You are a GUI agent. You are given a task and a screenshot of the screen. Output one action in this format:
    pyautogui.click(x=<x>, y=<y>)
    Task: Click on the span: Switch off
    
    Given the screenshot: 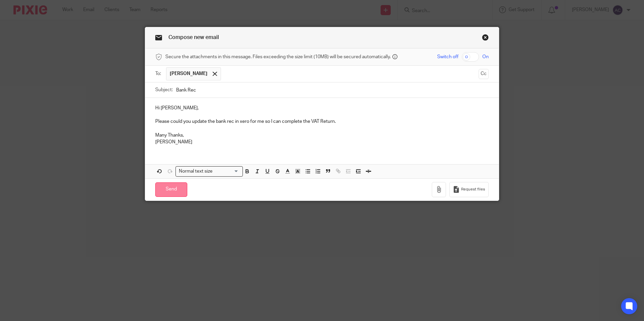 What is the action you would take?
    pyautogui.click(x=448, y=57)
    